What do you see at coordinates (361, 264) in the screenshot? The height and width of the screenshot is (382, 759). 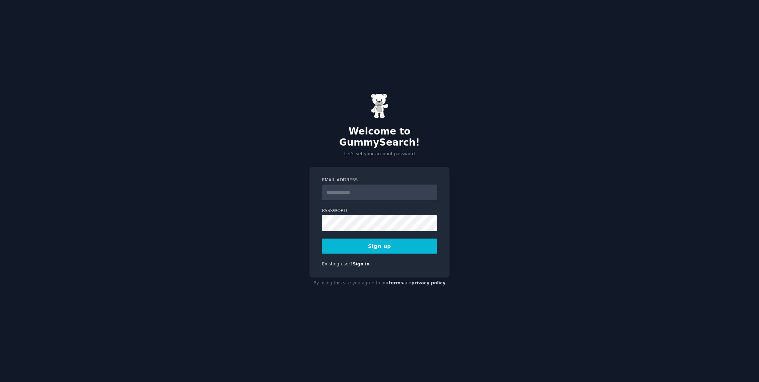 I see `a: Sign in` at bounding box center [361, 264].